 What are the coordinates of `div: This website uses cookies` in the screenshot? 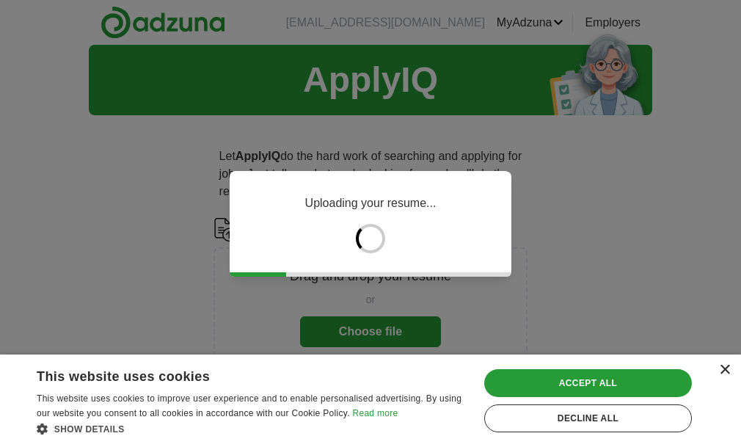 It's located at (232, 374).